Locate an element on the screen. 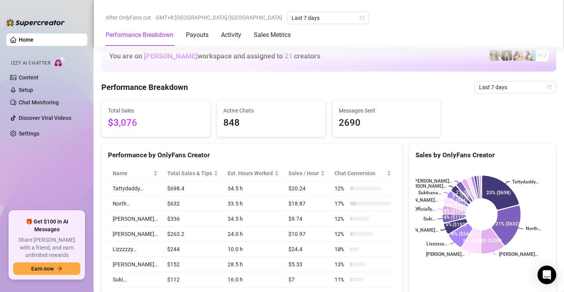  span: Sales / Hour is located at coordinates (304, 173).